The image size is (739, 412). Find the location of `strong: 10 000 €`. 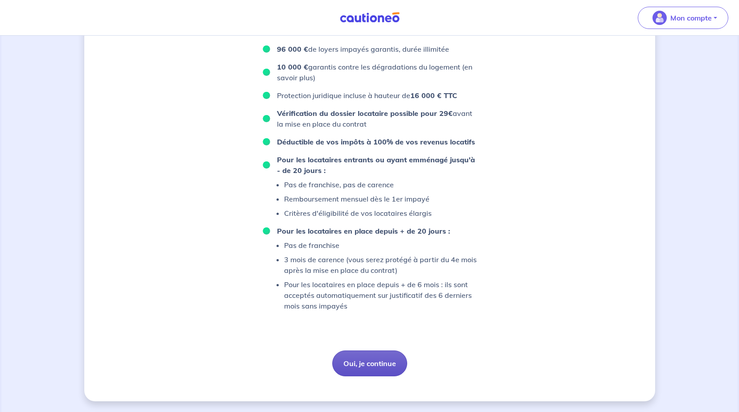

strong: 10 000 € is located at coordinates (293, 67).